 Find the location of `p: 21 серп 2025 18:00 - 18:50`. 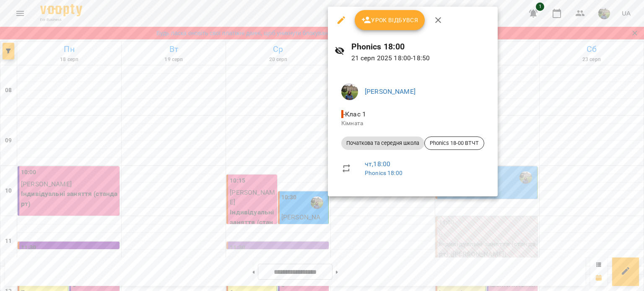

p: 21 серп 2025 18:00 - 18:50 is located at coordinates (421, 58).